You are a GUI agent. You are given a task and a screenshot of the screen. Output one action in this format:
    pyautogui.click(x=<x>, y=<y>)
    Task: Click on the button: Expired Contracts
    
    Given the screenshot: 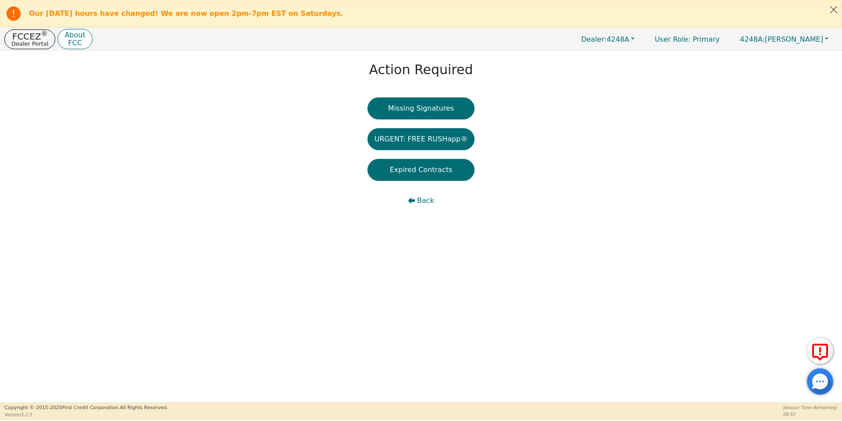 What is the action you would take?
    pyautogui.click(x=421, y=170)
    